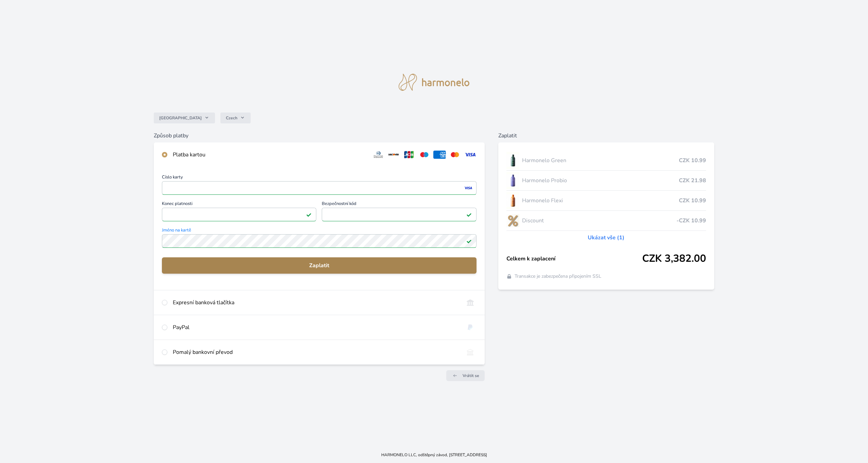 The image size is (868, 463). I want to click on span: Czech, so click(232, 118).